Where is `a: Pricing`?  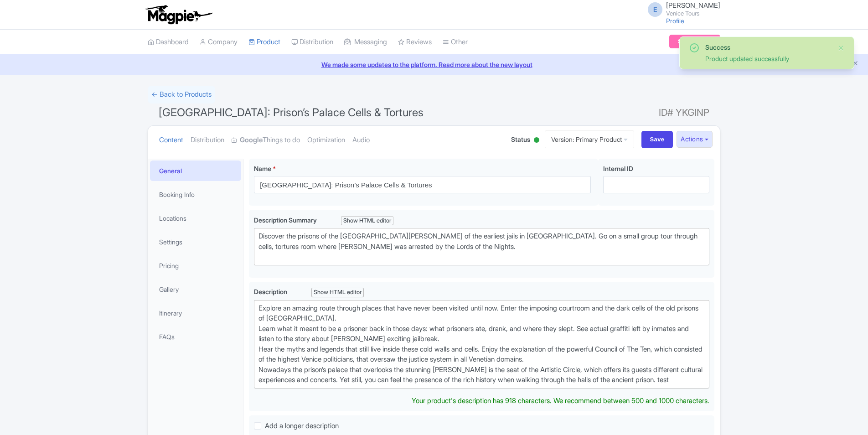
a: Pricing is located at coordinates (195, 265).